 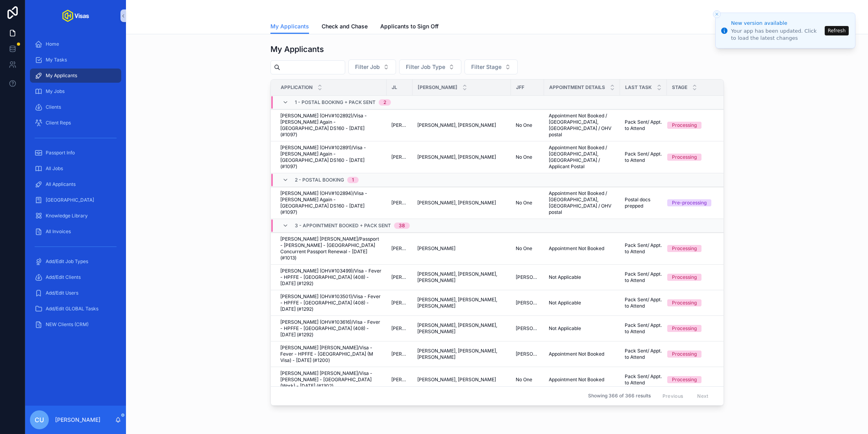 What do you see at coordinates (777, 34) in the screenshot?
I see `div: Your app has been updated. Click to load the latest changes` at bounding box center [777, 34].